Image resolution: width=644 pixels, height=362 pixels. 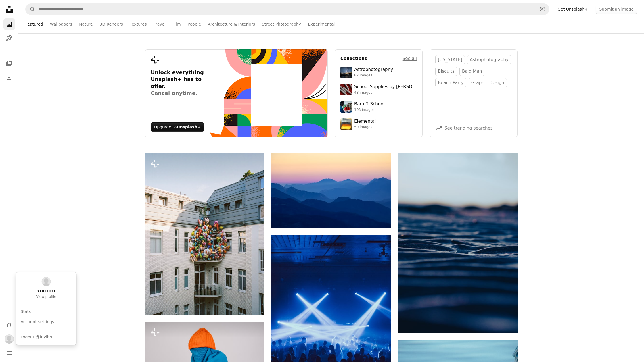 What do you see at coordinates (46, 291) in the screenshot?
I see `span: YIBO FU` at bounding box center [46, 291].